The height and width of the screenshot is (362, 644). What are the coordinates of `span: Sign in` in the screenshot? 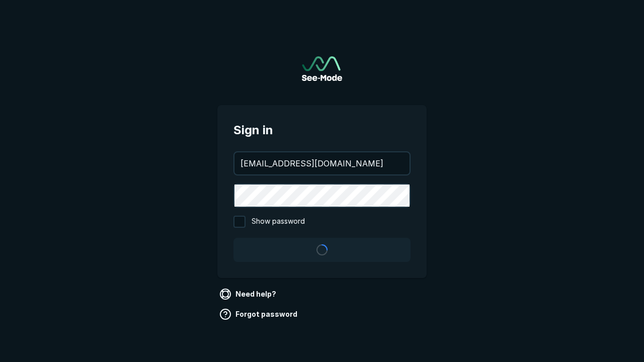 It's located at (322, 130).